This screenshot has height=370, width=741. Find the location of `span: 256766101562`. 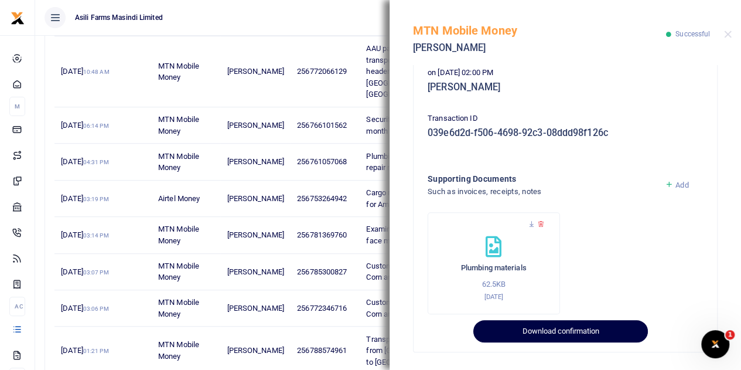

span: 256766101562 is located at coordinates (322, 125).